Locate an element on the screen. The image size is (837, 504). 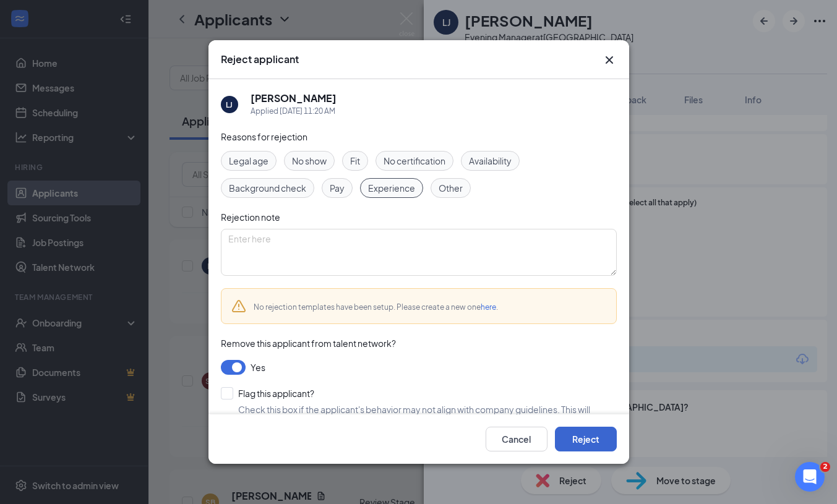
span: No rejection templates have been setup. Please create a new one . is located at coordinates (376, 307).